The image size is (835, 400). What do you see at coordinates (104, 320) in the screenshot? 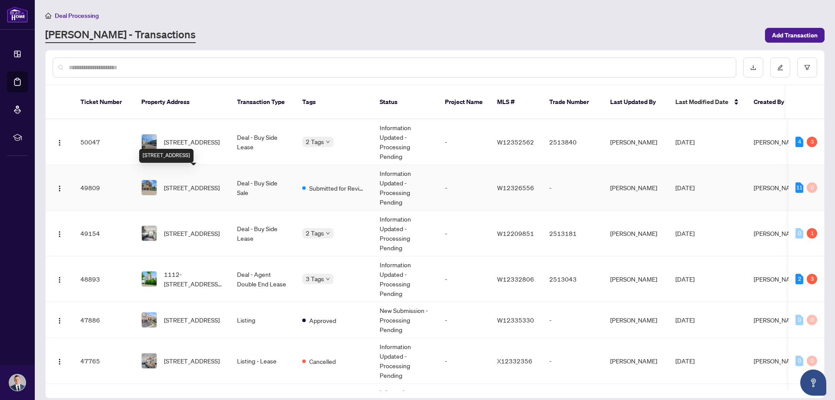
I see `td: 47886` at bounding box center [104, 320].